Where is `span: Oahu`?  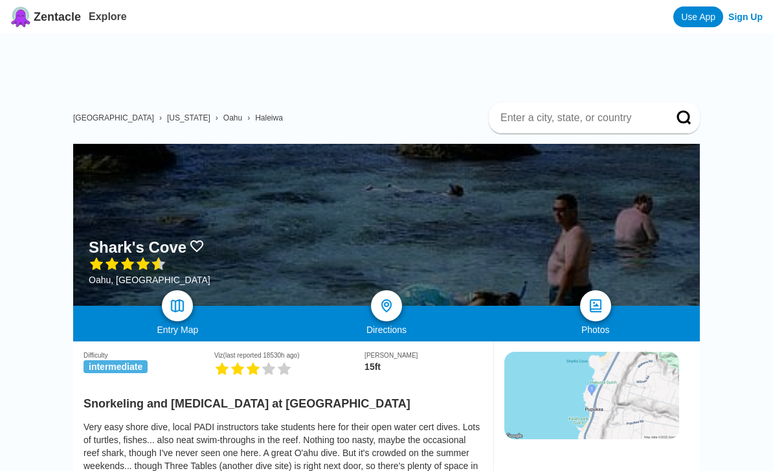
span: Oahu is located at coordinates (232, 118).